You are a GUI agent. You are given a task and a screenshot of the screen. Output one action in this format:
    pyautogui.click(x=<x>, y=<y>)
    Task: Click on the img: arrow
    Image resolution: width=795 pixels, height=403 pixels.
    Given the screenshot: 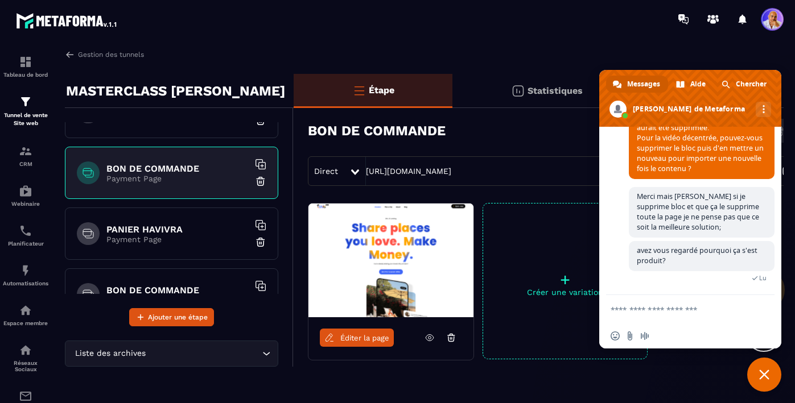 What is the action you would take?
    pyautogui.click(x=70, y=55)
    